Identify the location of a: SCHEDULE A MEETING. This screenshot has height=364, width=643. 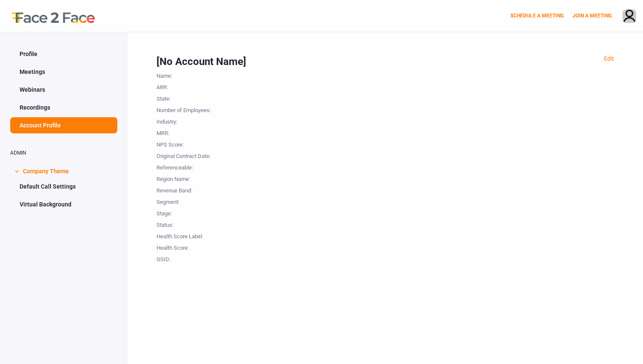
(537, 16).